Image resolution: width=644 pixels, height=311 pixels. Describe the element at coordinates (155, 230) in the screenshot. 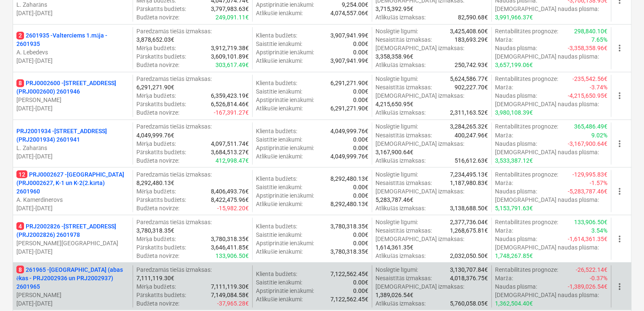

I see `p: 3,780,318.35€` at that location.